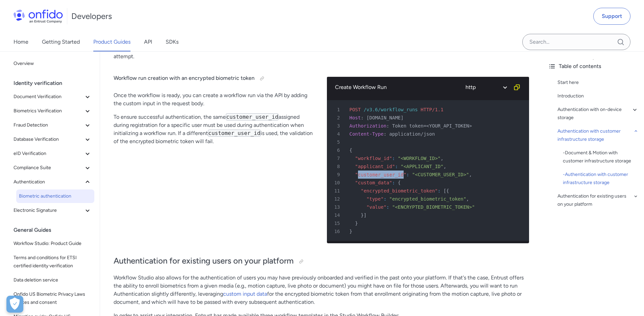 The height and width of the screenshot is (316, 644). I want to click on select: language selector, so click(486, 87).